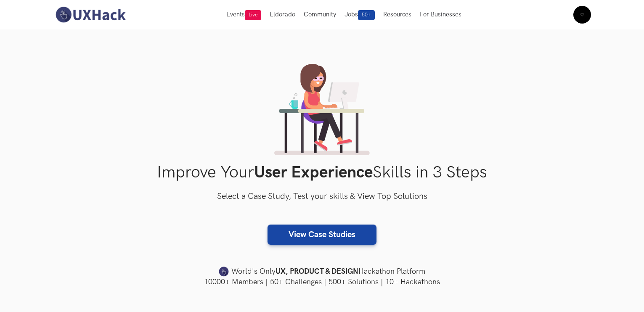 The image size is (644, 312). What do you see at coordinates (367, 15) in the screenshot?
I see `span: 50+` at bounding box center [367, 15].